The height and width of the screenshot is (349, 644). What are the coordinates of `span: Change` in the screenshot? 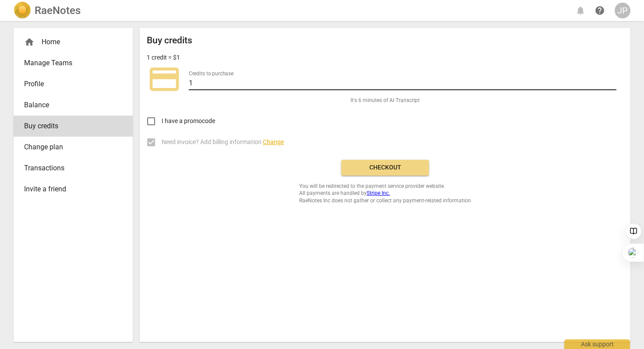 It's located at (273, 142).